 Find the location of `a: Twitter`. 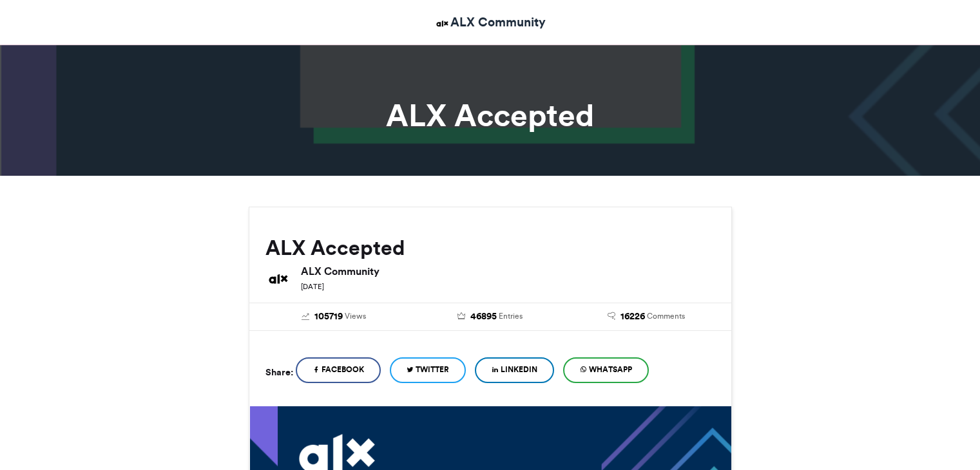

a: Twitter is located at coordinates (428, 371).